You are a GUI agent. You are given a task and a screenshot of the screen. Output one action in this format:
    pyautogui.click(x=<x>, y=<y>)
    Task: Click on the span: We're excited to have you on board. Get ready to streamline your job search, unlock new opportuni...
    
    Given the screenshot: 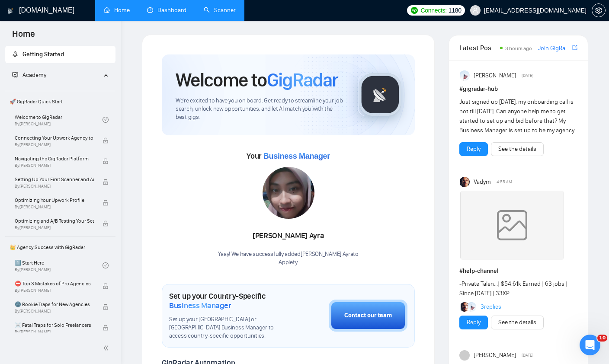 What is the action you would take?
    pyautogui.click(x=259, y=109)
    